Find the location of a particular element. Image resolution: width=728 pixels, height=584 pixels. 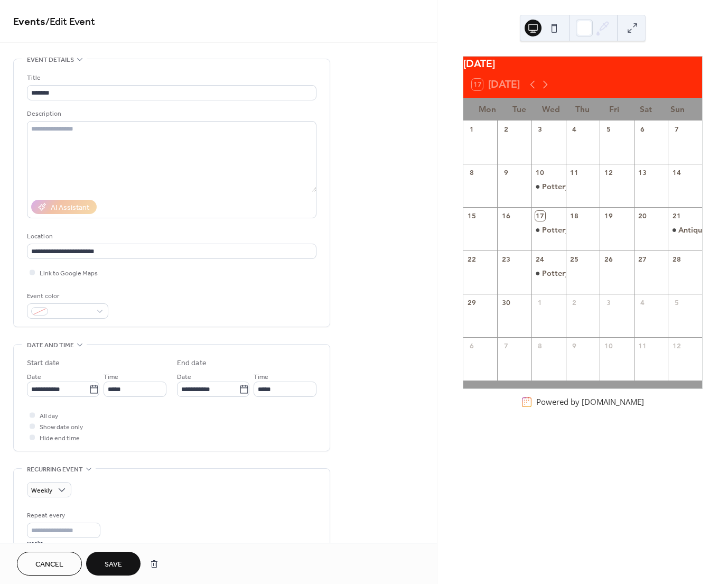

div: 17 is located at coordinates (540, 216).